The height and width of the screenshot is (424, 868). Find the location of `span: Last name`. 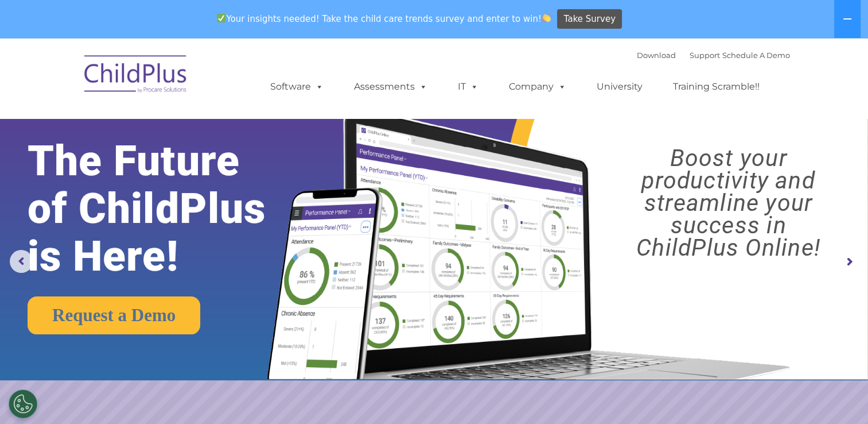

span: Last name is located at coordinates (177, 80).